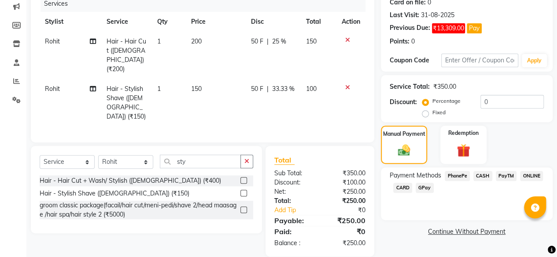 This screenshot has width=557, height=257. What do you see at coordinates (294, 192) in the screenshot?
I see `div: Net:` at bounding box center [294, 192].